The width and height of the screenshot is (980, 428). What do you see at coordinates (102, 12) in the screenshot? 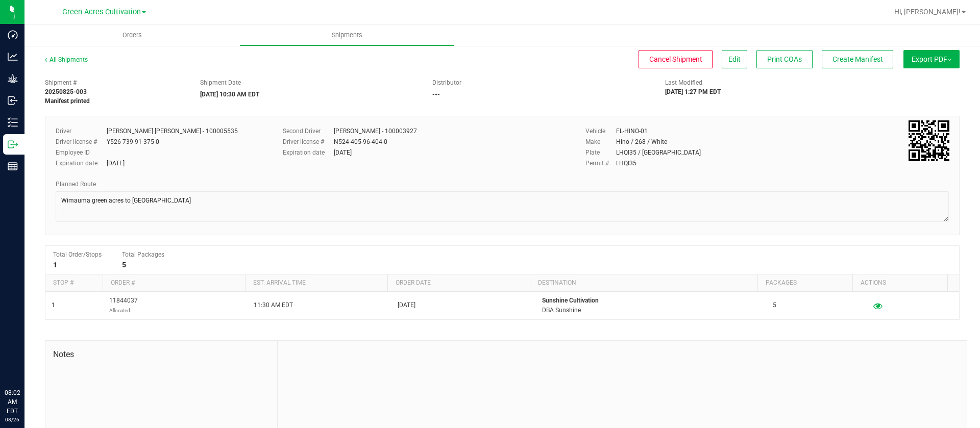
I see `span: Green Acres Cultivation` at bounding box center [102, 12].